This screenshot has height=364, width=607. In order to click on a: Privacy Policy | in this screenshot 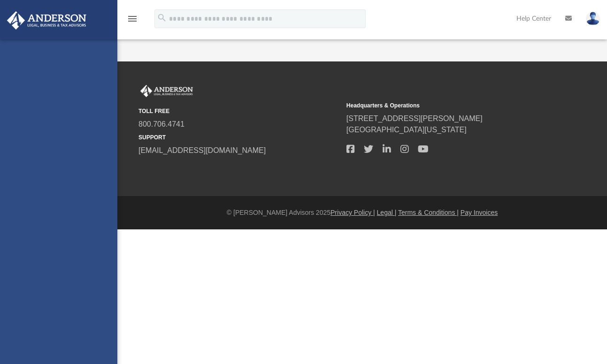, I will do `click(353, 212)`.